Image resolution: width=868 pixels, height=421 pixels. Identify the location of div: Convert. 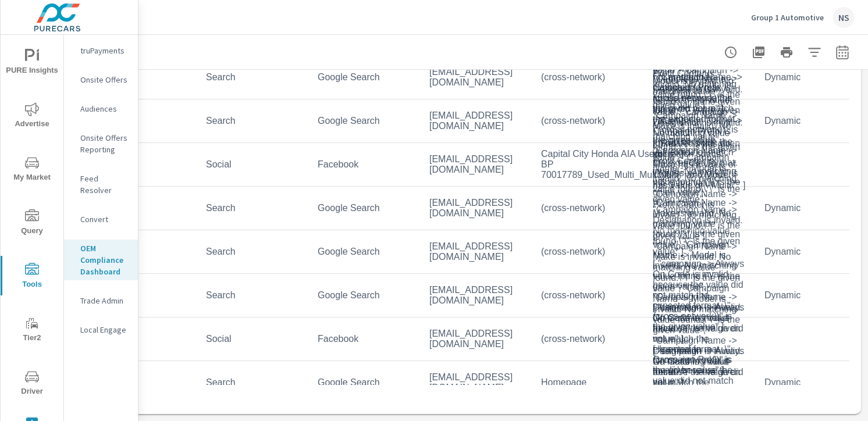
(101, 220).